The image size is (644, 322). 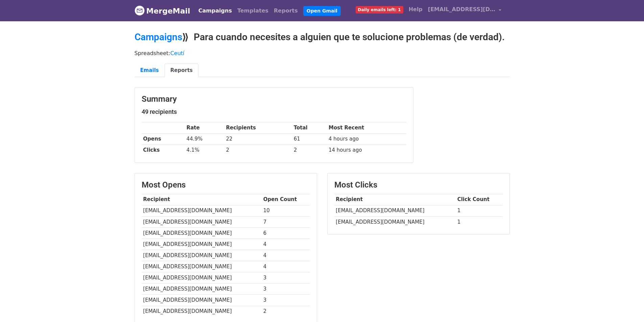 What do you see at coordinates (286, 211) in the screenshot?
I see `td: 10` at bounding box center [286, 211].